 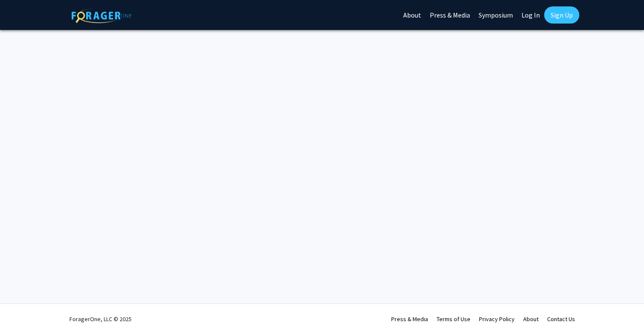 What do you see at coordinates (561, 319) in the screenshot?
I see `a: Contact Us` at bounding box center [561, 319].